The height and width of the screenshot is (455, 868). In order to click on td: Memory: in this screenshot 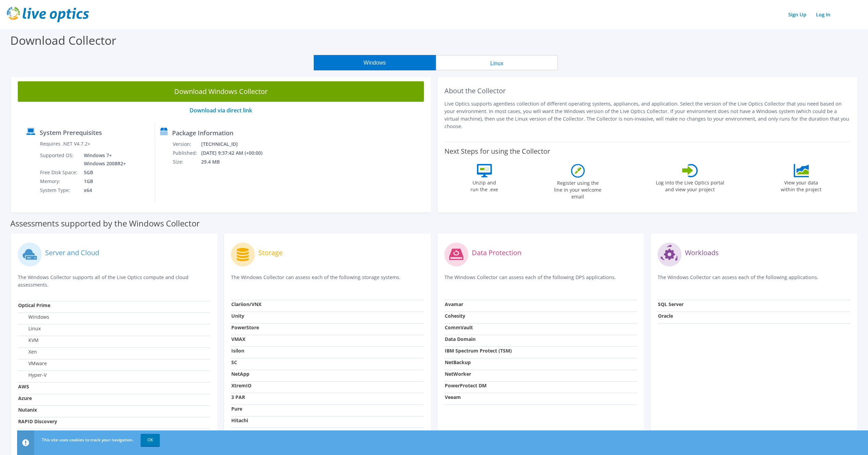, I will do `click(59, 182)`.